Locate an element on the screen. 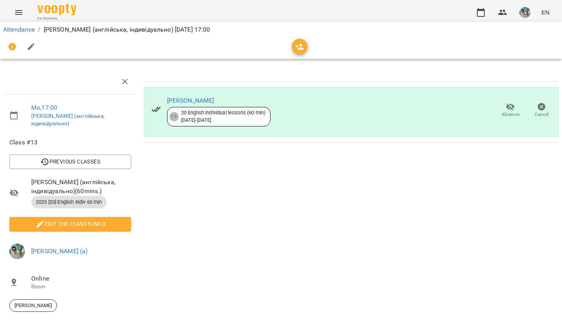  p: Room is located at coordinates (81, 287).